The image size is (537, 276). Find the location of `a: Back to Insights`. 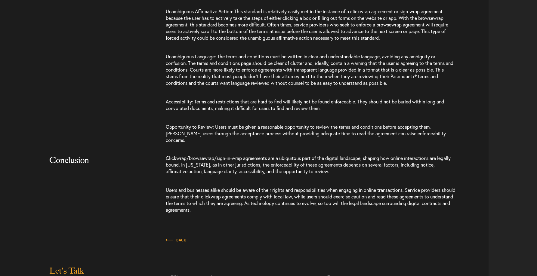

a: Back to Insights is located at coordinates (176, 240).